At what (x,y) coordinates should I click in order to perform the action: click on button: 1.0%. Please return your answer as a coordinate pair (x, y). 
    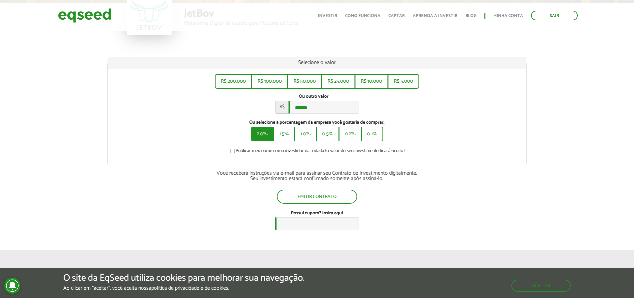
    Looking at the image, I should click on (306, 134).